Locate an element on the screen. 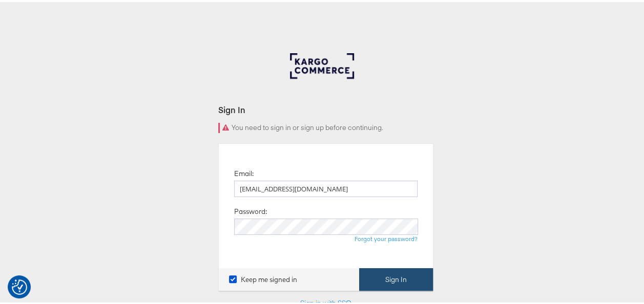  div: Sign In is located at coordinates (326, 108).